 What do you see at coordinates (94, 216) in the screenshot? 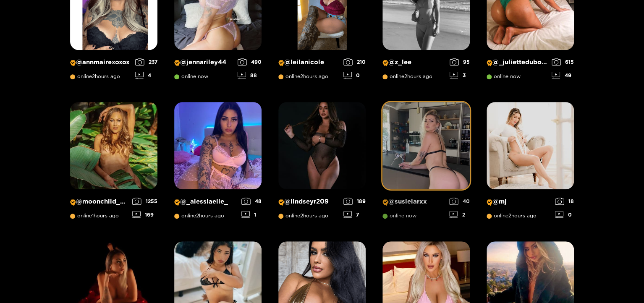
I see `span: online 1 hours ago` at bounding box center [94, 216].